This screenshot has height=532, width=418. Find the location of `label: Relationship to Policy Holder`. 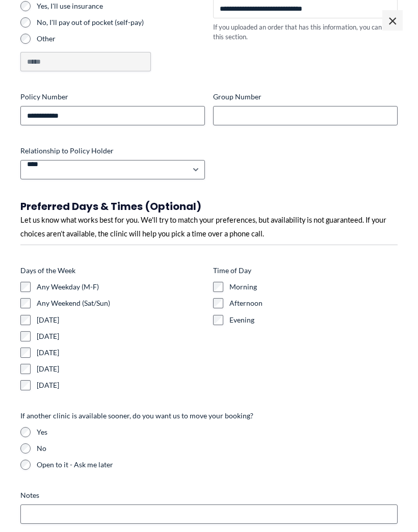

label: Relationship to Policy Holder is located at coordinates (112, 151).